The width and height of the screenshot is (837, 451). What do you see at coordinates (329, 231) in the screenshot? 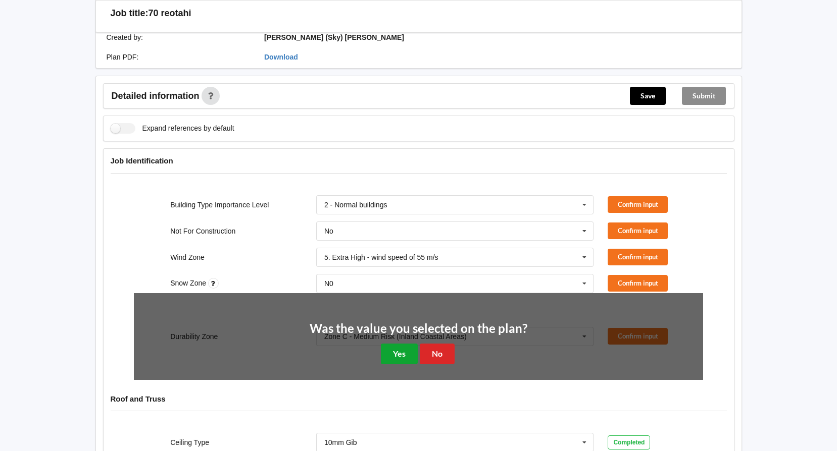
I see `div: No` at bounding box center [329, 231].